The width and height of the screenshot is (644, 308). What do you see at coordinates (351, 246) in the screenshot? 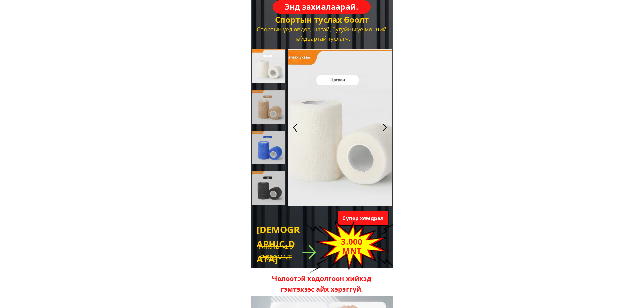
I see `h2: 3.000 MNT` at bounding box center [351, 246].